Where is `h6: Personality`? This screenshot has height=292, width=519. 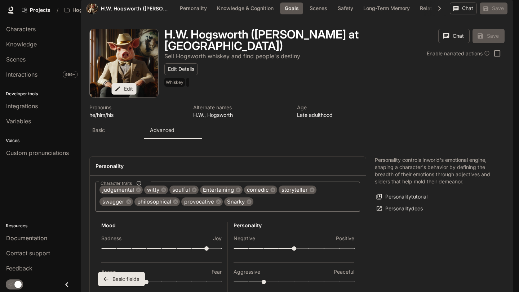
h6: Personality is located at coordinates (294, 226).